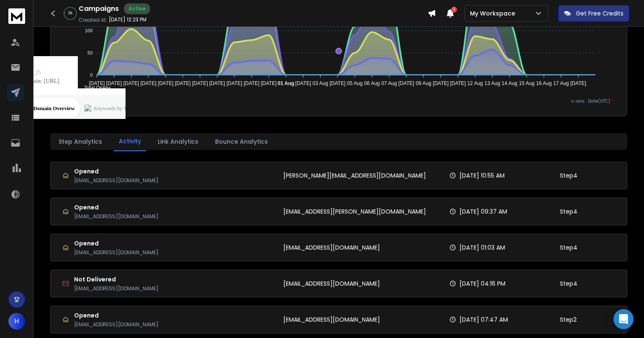 This screenshot has height=338, width=644. What do you see at coordinates (117, 279) in the screenshot?
I see `h1: Not Delivered` at bounding box center [117, 279].